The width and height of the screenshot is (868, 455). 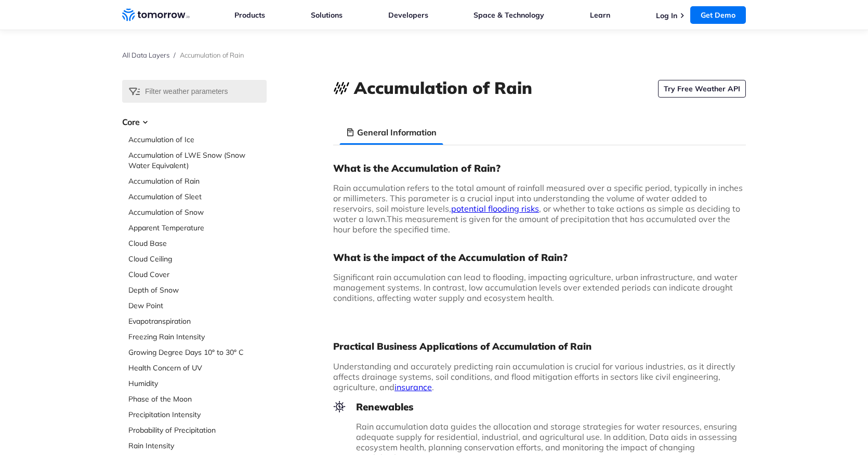 I want to click on h1: Accumulation of Rain, so click(x=442, y=87).